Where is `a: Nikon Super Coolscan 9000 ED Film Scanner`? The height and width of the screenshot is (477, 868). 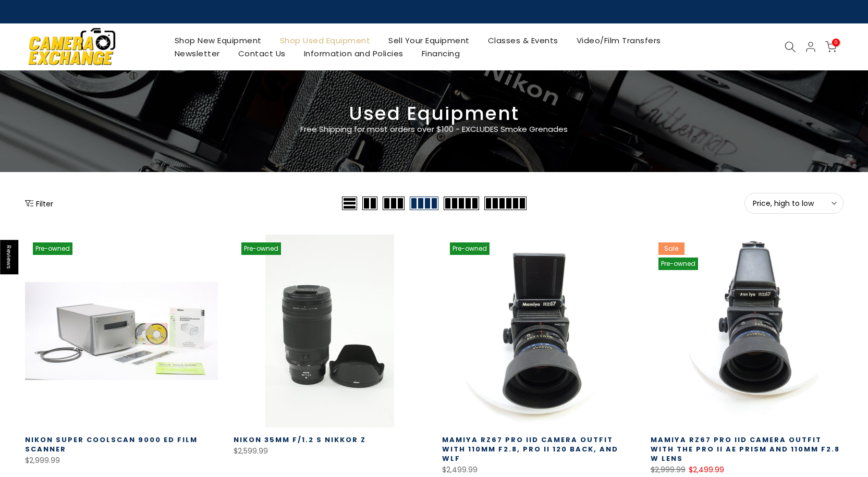
a: Nikon Super Coolscan 9000 ED Film Scanner is located at coordinates (111, 444).